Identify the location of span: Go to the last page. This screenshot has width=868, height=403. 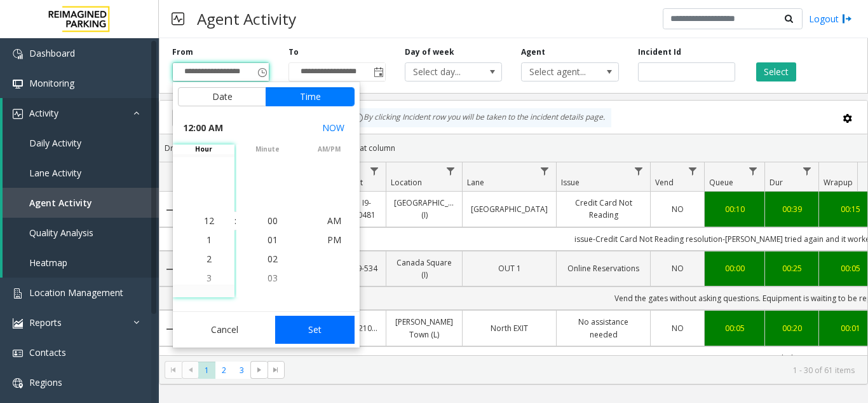
(276, 370).